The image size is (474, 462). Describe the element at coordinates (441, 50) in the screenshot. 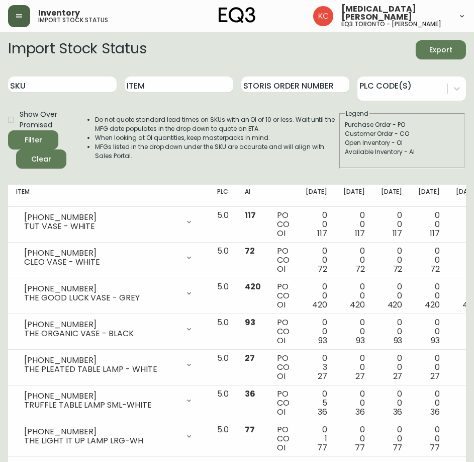

I see `button: Export` at that location.